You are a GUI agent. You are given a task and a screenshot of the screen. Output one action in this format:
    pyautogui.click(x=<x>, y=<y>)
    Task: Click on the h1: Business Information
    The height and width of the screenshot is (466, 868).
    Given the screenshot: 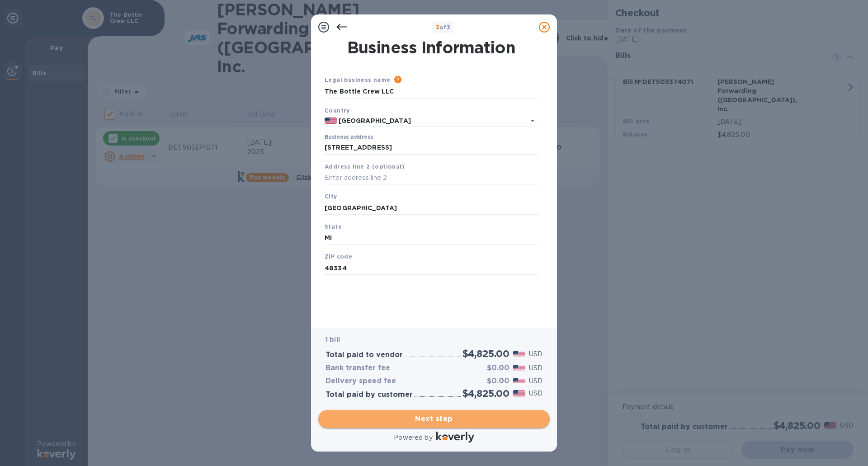 What is the action you would take?
    pyautogui.click(x=431, y=48)
    